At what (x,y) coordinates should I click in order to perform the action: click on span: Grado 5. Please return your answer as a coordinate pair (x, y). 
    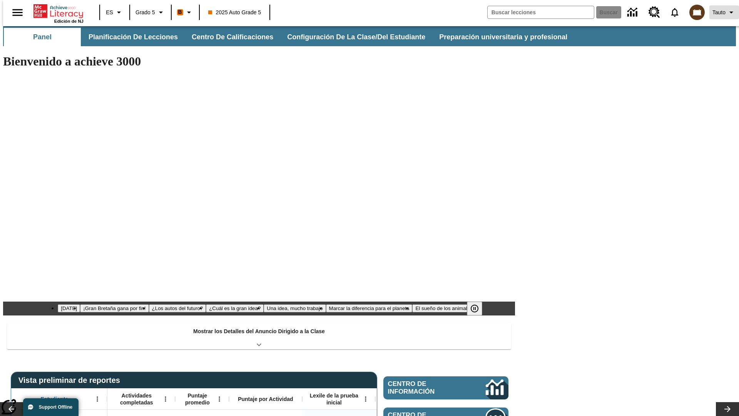
    Looking at the image, I should click on (145, 12).